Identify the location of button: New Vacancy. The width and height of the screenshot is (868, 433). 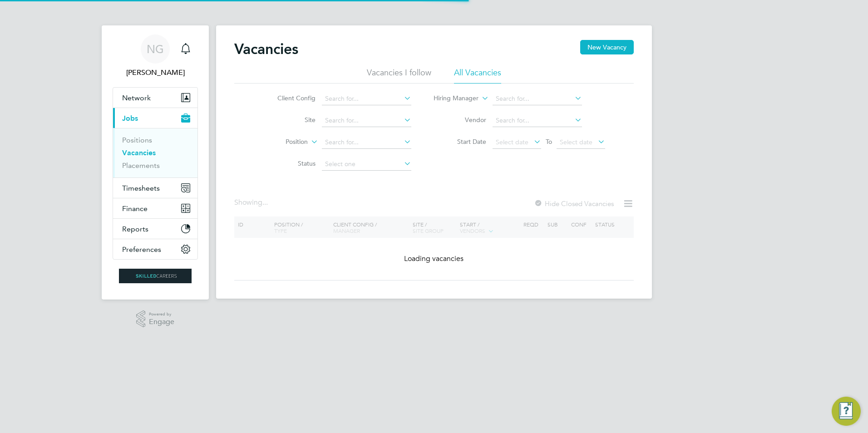
(607, 47).